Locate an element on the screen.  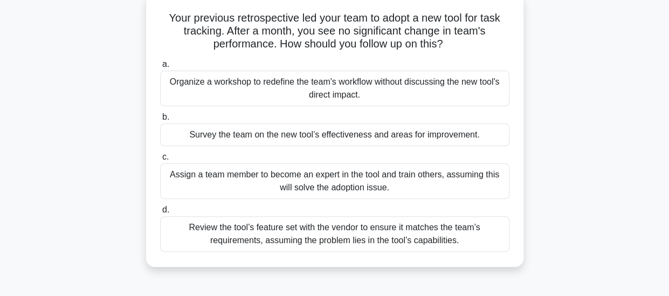
div: Survey the team on the new tool’s effectiveness and areas for improvement. is located at coordinates (335, 135).